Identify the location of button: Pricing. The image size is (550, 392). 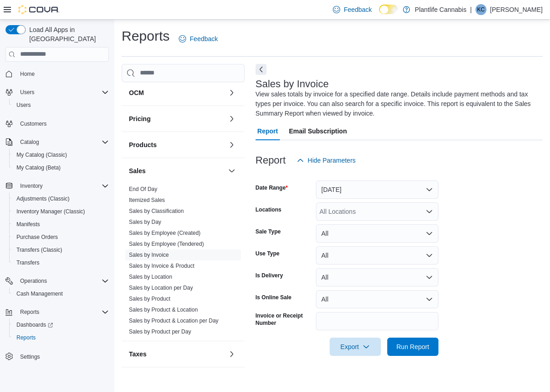
(232, 119).